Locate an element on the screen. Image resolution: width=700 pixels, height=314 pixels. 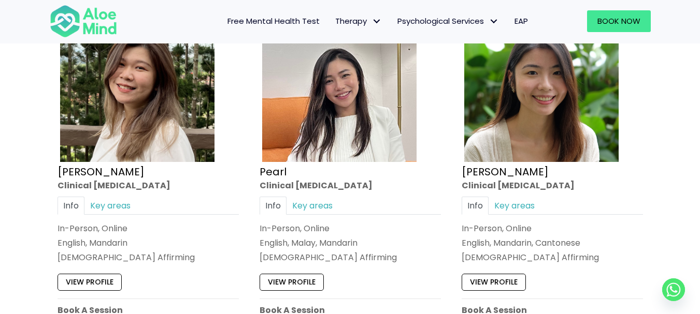
a: TherapyTherapy: submenu is located at coordinates (358, 21).